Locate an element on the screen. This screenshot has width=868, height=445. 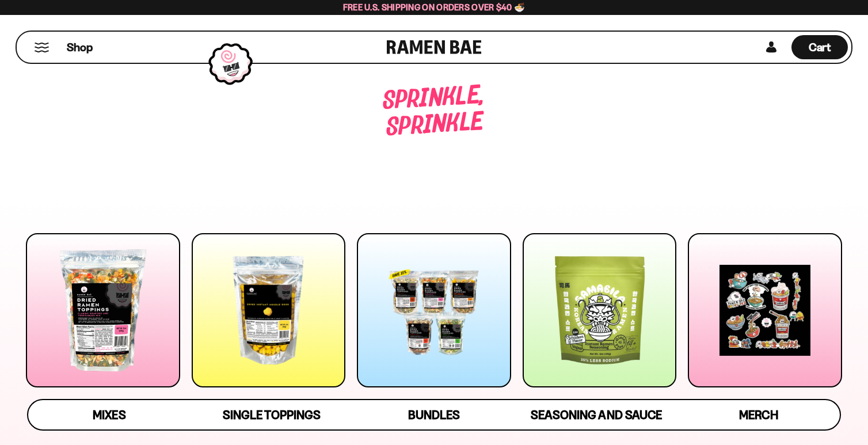
span: Cart is located at coordinates (820, 47).